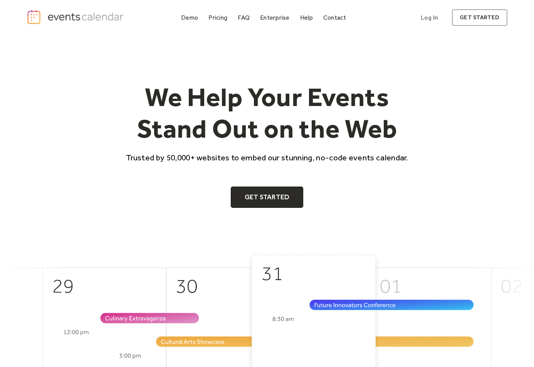 Image resolution: width=534 pixels, height=367 pixels. I want to click on div: Contact, so click(335, 17).